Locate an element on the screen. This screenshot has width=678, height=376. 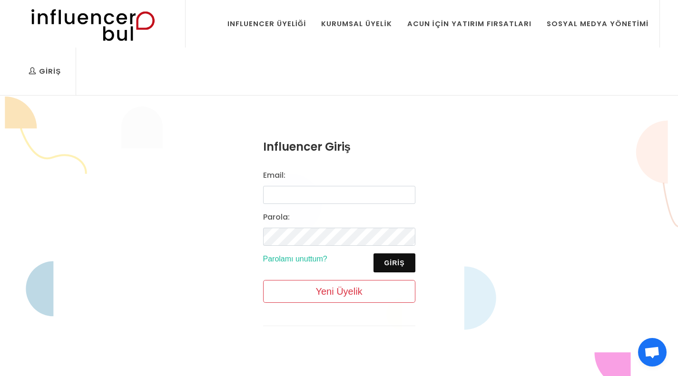
div: Influencer Üyeliği is located at coordinates (267, 24).